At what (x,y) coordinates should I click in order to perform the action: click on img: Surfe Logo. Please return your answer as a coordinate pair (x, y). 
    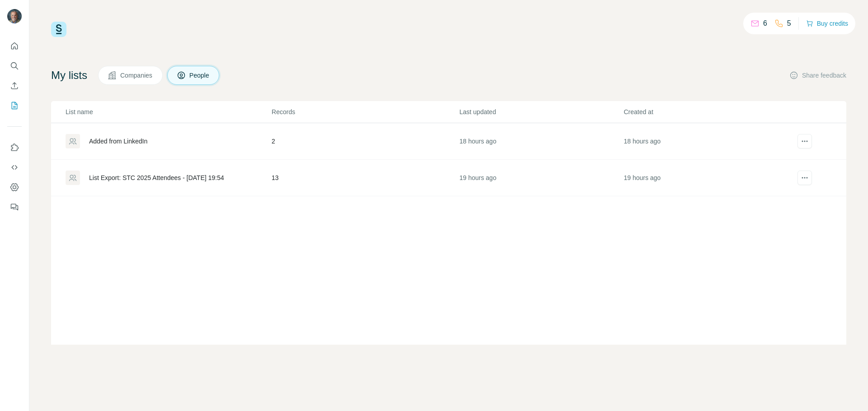
    Looking at the image, I should click on (59, 29).